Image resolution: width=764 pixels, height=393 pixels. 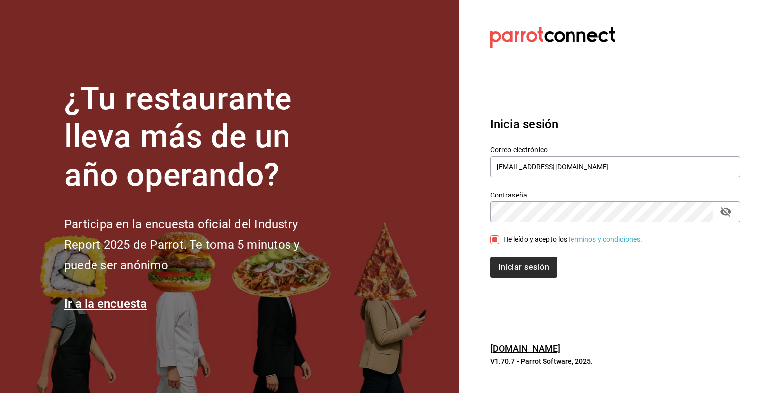 I want to click on p: V1.70.7 - Parrot Software, 2025., so click(x=615, y=361).